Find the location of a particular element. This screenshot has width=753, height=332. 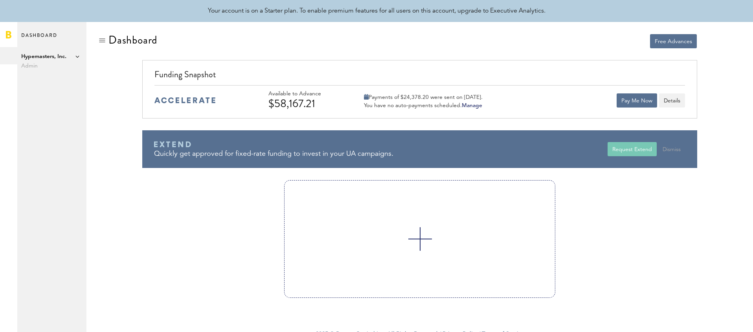

span: Dashboard is located at coordinates (39, 39).